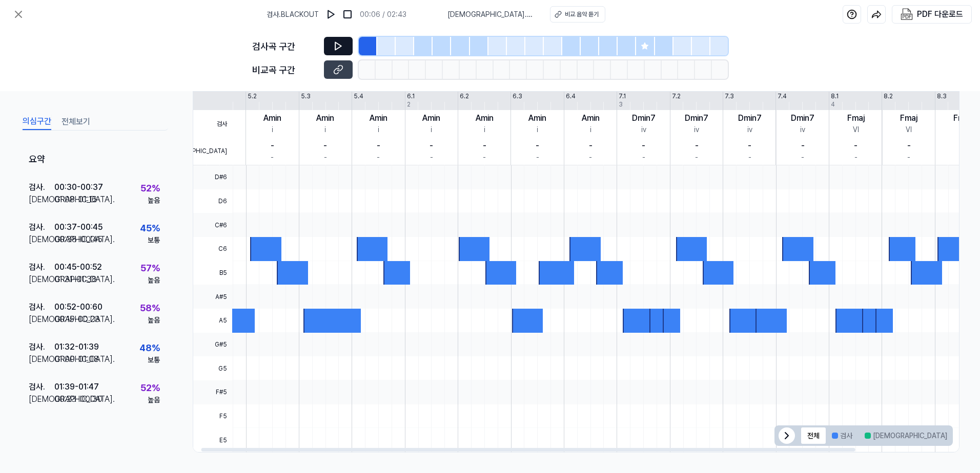 The image size is (980, 473). What do you see at coordinates (213, 249) in the screenshot?
I see `span: C6` at bounding box center [213, 249].